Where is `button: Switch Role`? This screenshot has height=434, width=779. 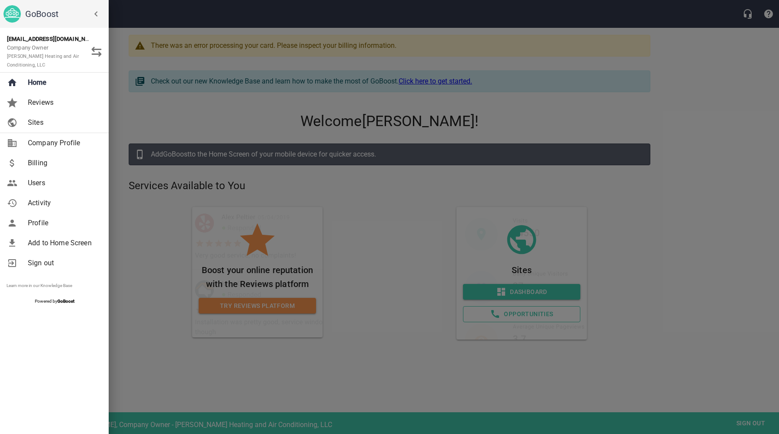
button: Switch Role is located at coordinates (96, 52).